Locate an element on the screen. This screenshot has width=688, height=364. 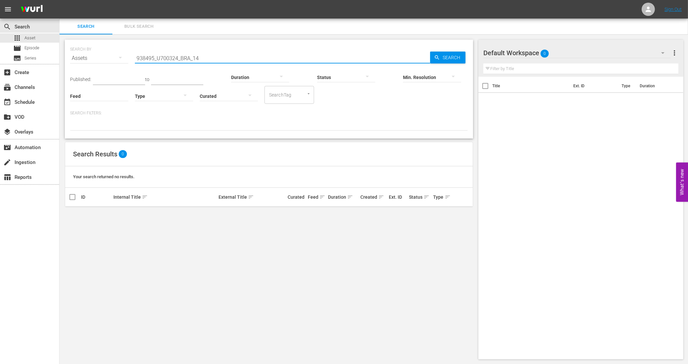
span: VOD is located at coordinates (7, 117).